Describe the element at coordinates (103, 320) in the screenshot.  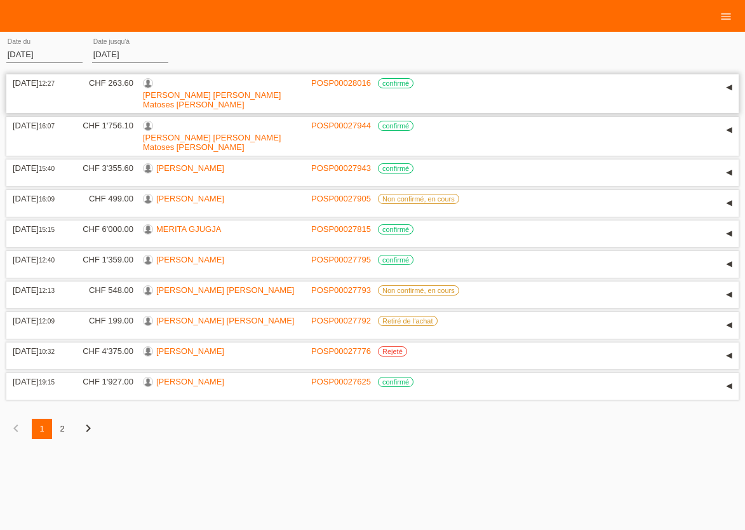
I see `div: CHF 199.00` at that location.